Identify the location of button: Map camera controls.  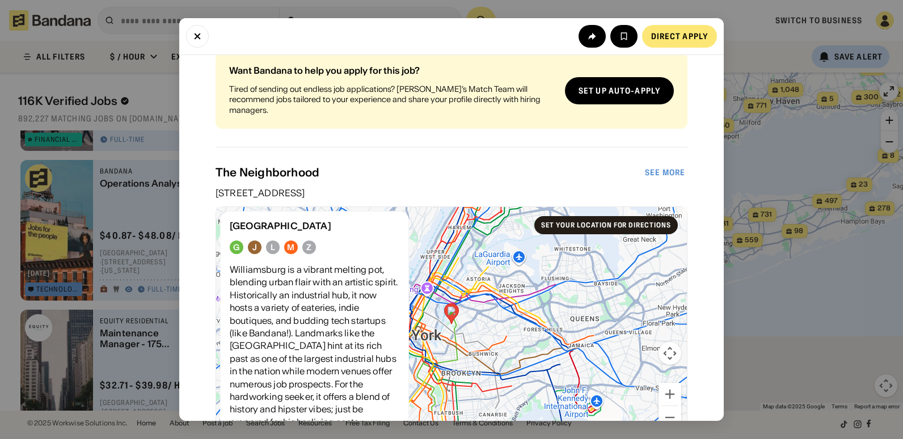
(670, 353).